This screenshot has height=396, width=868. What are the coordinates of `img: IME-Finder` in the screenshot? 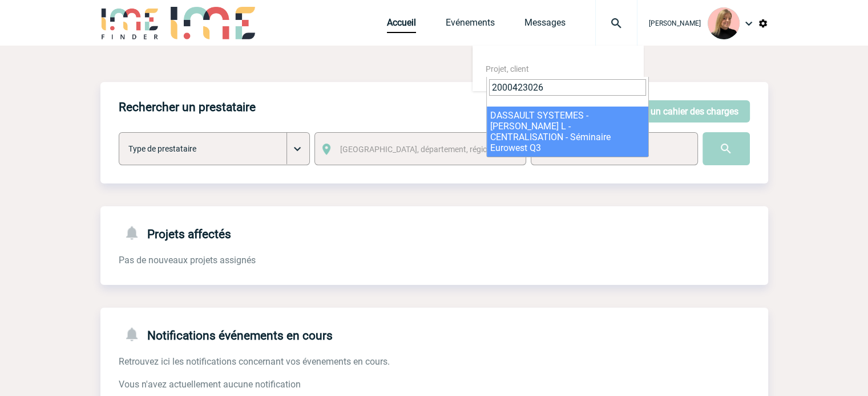 It's located at (130, 23).